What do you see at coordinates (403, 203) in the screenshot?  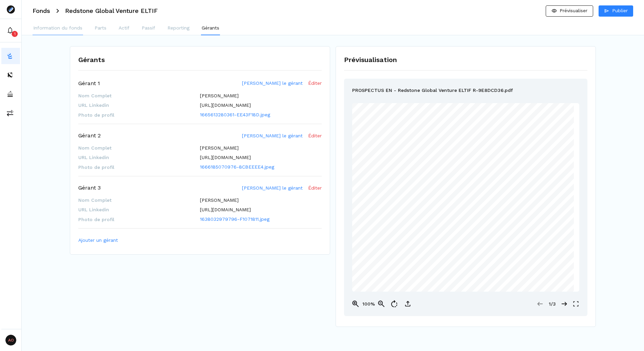 I see `span: Fonds Commun de Placement` at bounding box center [403, 203].